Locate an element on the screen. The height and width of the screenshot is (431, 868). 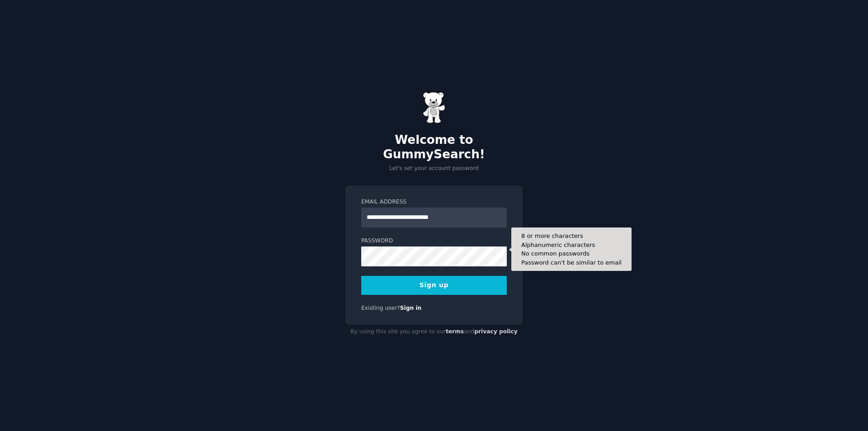
div: By using this site you agree to our and is located at coordinates (434, 333).